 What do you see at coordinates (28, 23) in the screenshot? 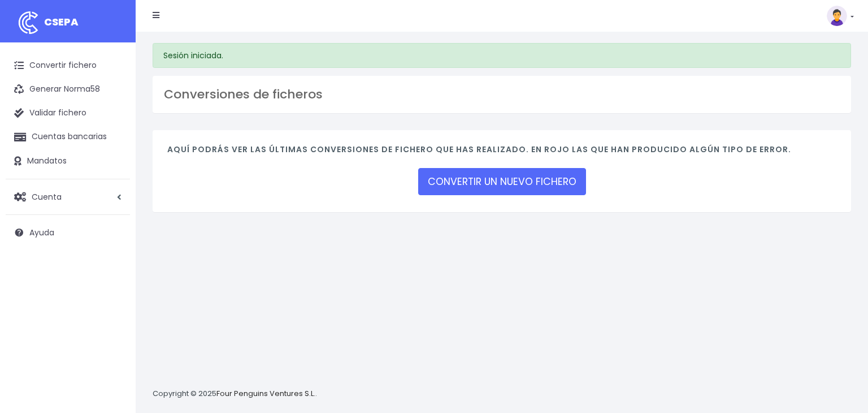
I see `img: logo` at bounding box center [28, 23].